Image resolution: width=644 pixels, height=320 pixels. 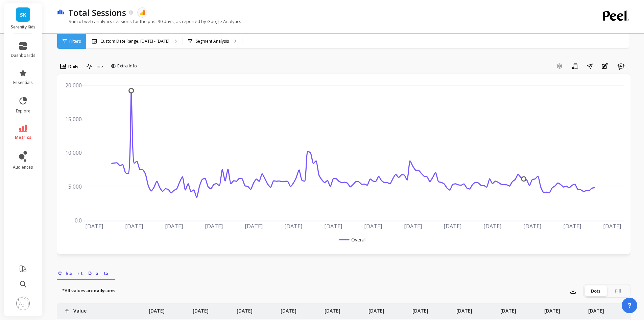 I want to click on span: explore, so click(x=23, y=111).